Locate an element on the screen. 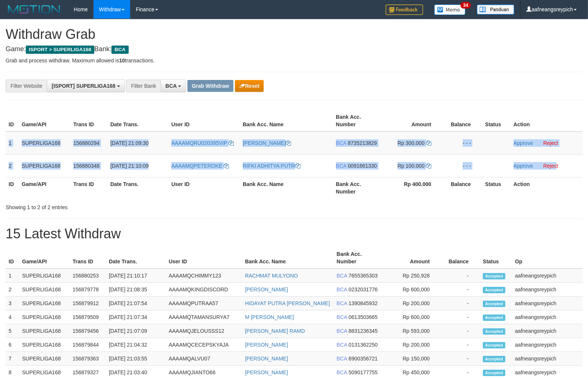 Image resolution: width=588 pixels, height=378 pixels. td: 156879363 is located at coordinates (87, 359).